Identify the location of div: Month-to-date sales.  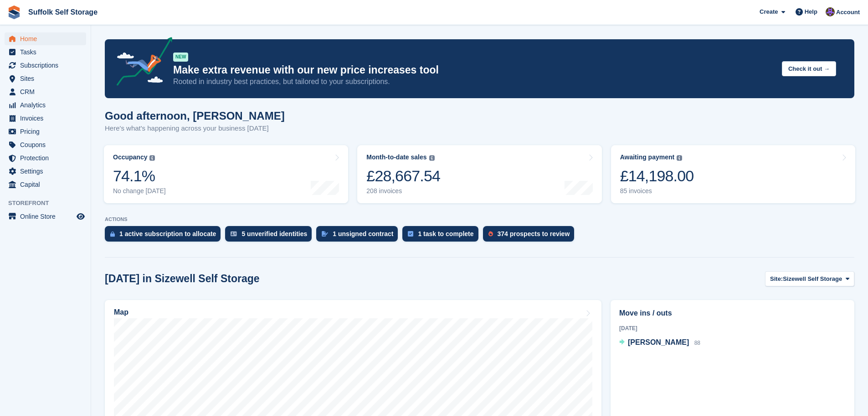
(396, 157).